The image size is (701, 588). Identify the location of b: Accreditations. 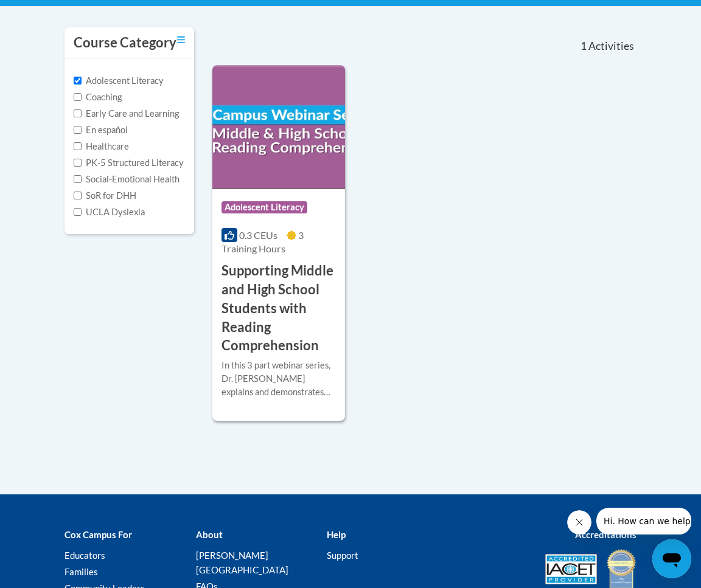
(605, 534).